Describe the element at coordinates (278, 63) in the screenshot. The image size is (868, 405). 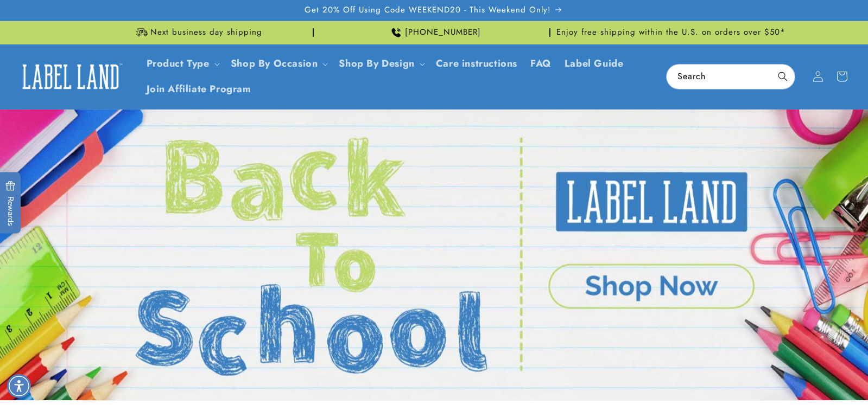
I see `summary: Shop By Occasion` at that location.